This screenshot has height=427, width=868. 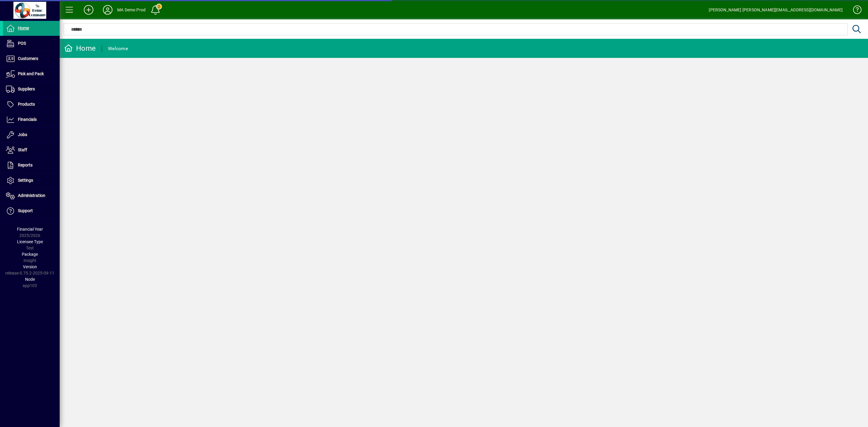 What do you see at coordinates (25, 165) in the screenshot?
I see `span: Reports` at bounding box center [25, 165].